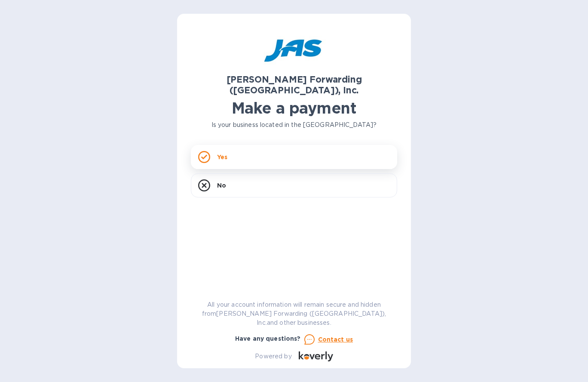 The image size is (588, 382). Describe the element at coordinates (222, 157) in the screenshot. I see `p: Yes` at that location.